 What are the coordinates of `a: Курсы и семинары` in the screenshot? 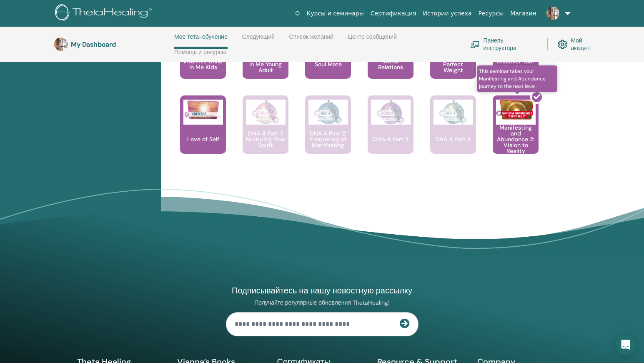 It's located at (335, 13).